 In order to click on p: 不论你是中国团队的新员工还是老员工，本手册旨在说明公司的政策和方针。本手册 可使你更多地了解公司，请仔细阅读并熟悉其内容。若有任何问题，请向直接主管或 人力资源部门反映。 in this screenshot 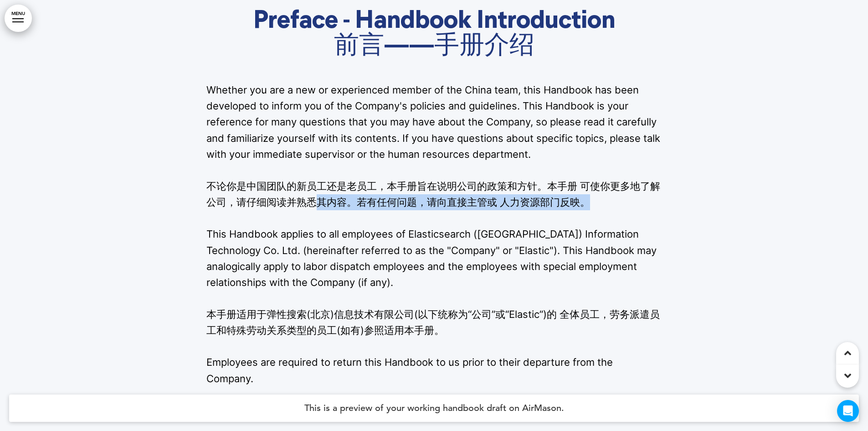, I will do `click(434, 195)`.